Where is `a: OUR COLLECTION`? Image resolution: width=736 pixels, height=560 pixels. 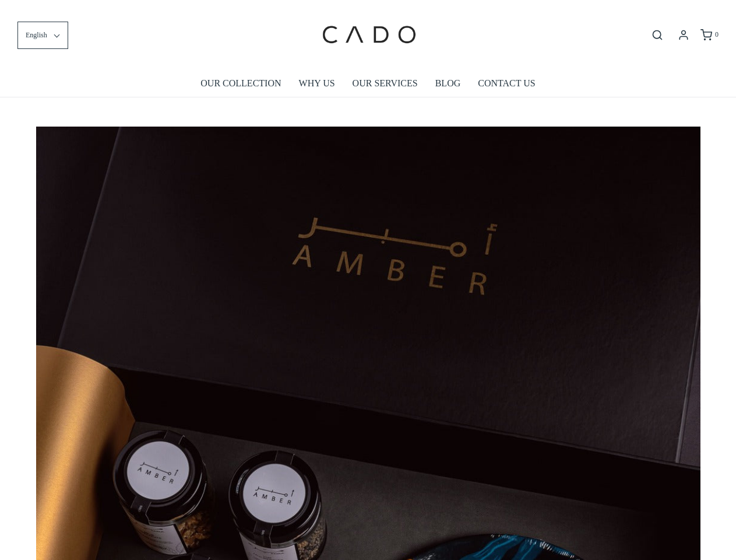 a: OUR COLLECTION is located at coordinates (241, 83).